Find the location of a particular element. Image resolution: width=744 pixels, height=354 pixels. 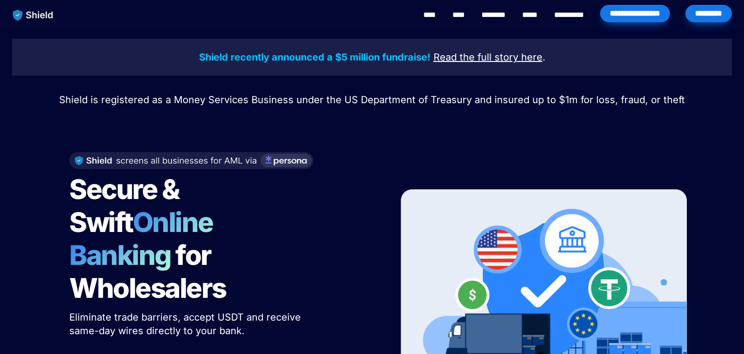

u: here is located at coordinates (532, 57).